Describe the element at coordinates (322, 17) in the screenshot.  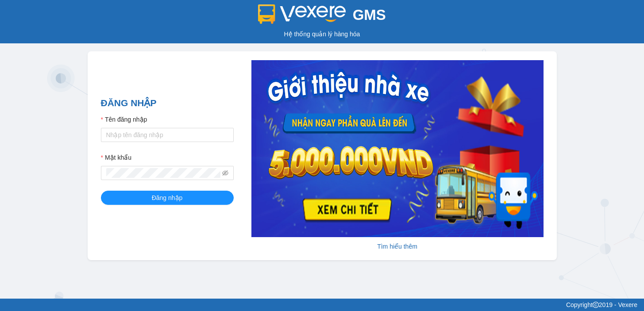
I see `a: GMS` at that location.